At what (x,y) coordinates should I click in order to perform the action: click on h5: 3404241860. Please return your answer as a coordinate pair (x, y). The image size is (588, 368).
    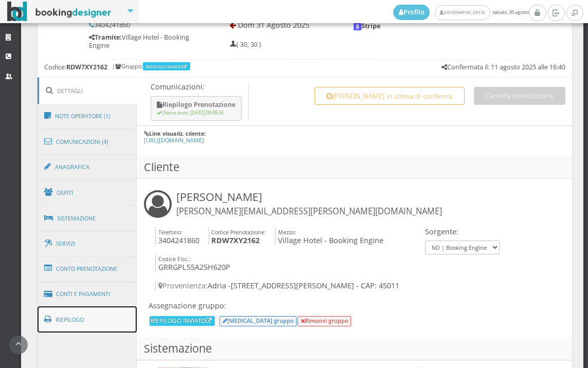
    Looking at the image, I should click on (141, 24).